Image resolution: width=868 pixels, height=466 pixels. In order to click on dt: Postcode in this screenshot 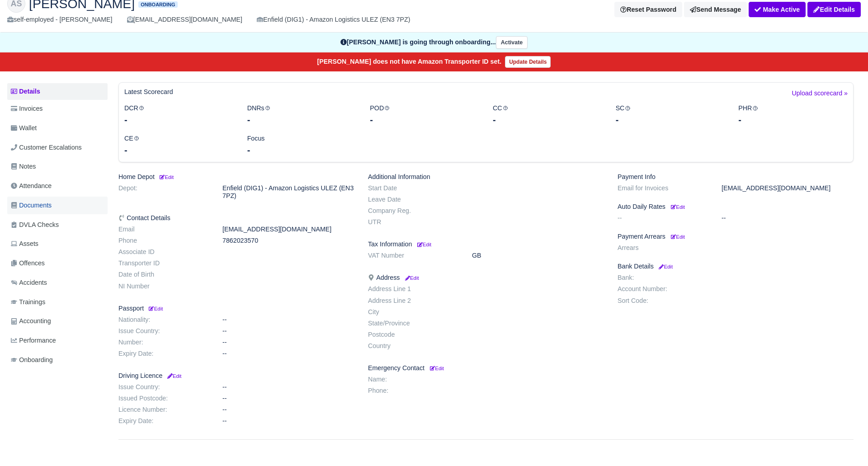, I will do `click(413, 335)`.